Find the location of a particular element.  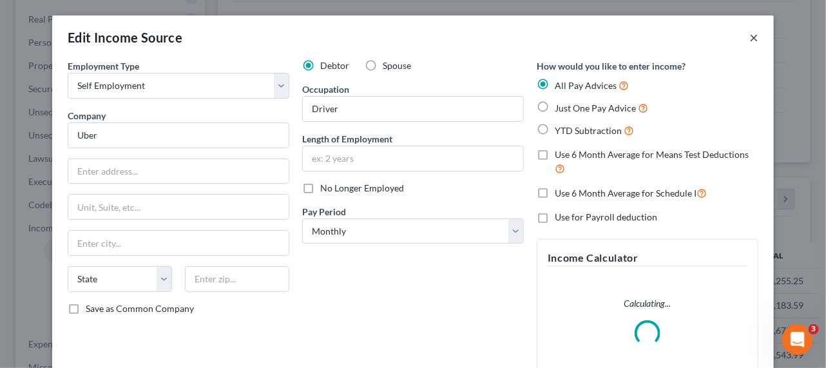

label: Length of Employment is located at coordinates (347, 138).